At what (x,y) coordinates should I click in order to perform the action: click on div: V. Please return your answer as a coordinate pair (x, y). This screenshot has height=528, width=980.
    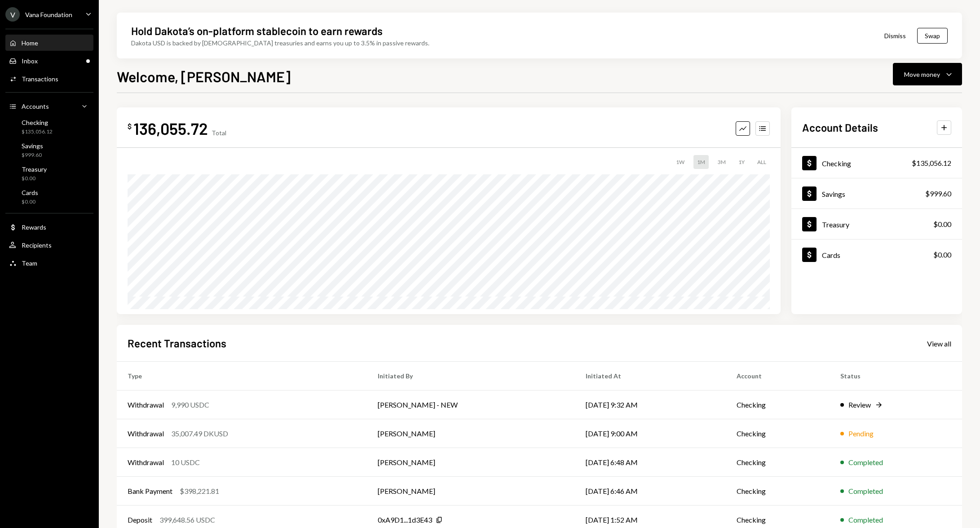
    Looking at the image, I should click on (13, 14).